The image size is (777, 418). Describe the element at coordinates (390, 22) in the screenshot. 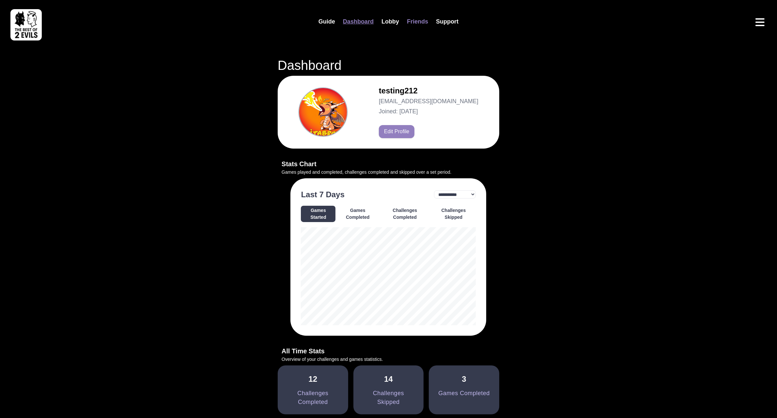

I see `a: Lobby` at that location.